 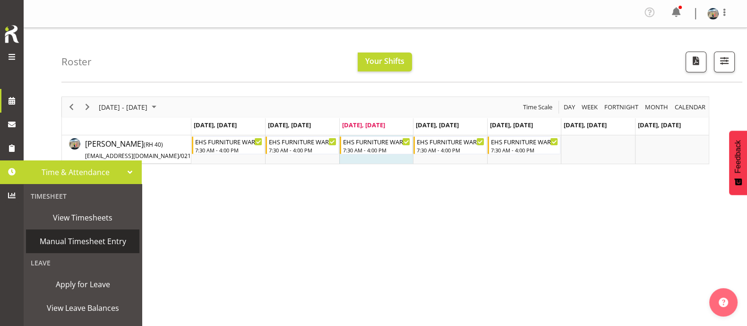 What do you see at coordinates (302, 145) in the screenshot?
I see `div: Daniel Tini"s event - EHS FURNITURE WAREHOUSE Begin From Tuesday, August 26, 2025 at 7:30:00 AM G...` at bounding box center [302, 145].